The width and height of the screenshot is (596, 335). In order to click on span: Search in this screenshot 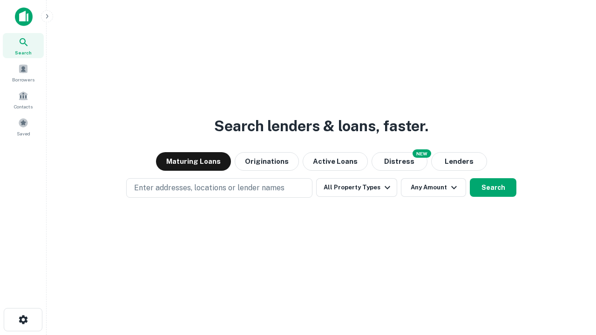, I will do `click(23, 53)`.